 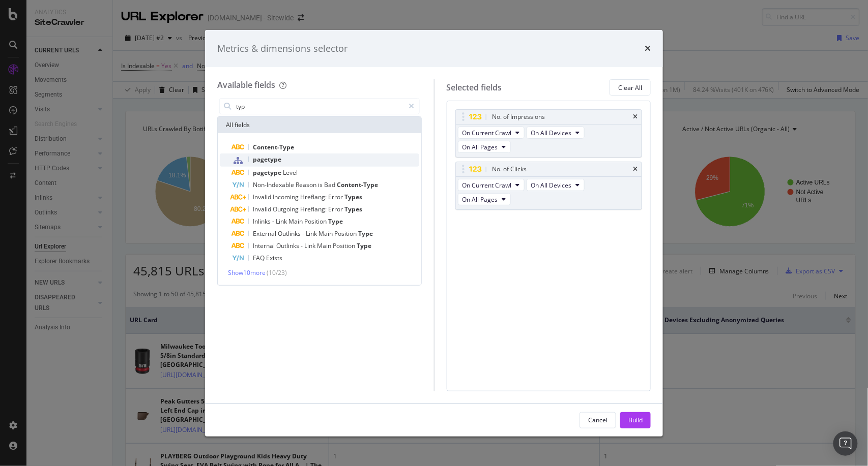 I want to click on span: Reason, so click(x=307, y=185).